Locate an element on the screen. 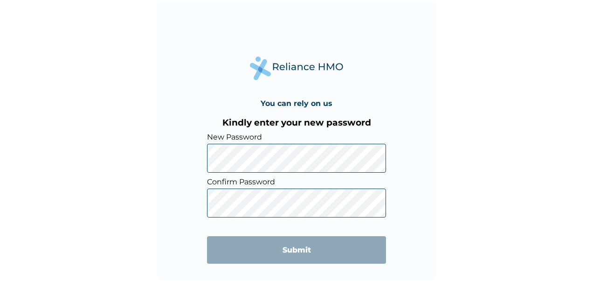 The width and height of the screenshot is (593, 281). h4: You can rely on us is located at coordinates (297, 103).